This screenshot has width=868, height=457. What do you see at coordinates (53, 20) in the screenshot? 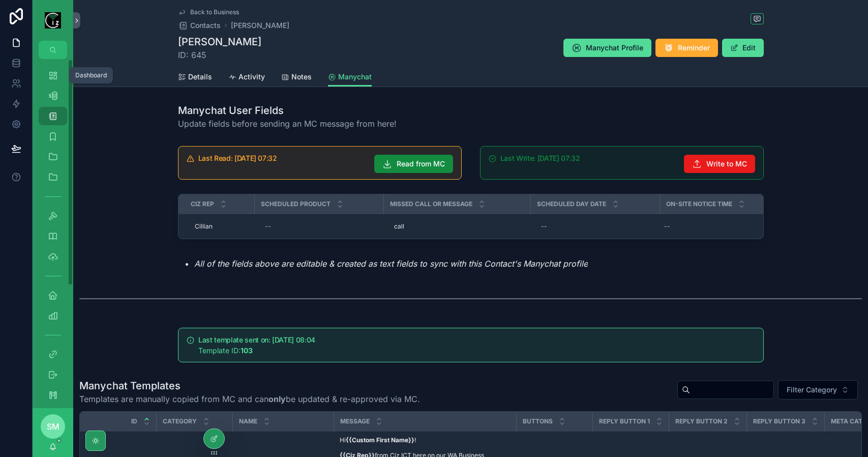
I see `img: App logo` at bounding box center [53, 20].